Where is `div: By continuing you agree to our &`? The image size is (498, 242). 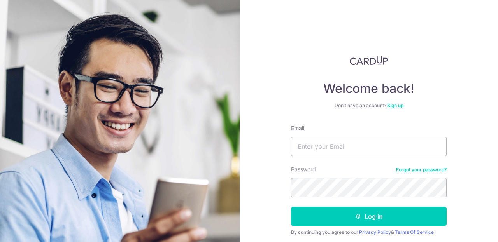 div: By continuing you agree to our & is located at coordinates (369, 233).